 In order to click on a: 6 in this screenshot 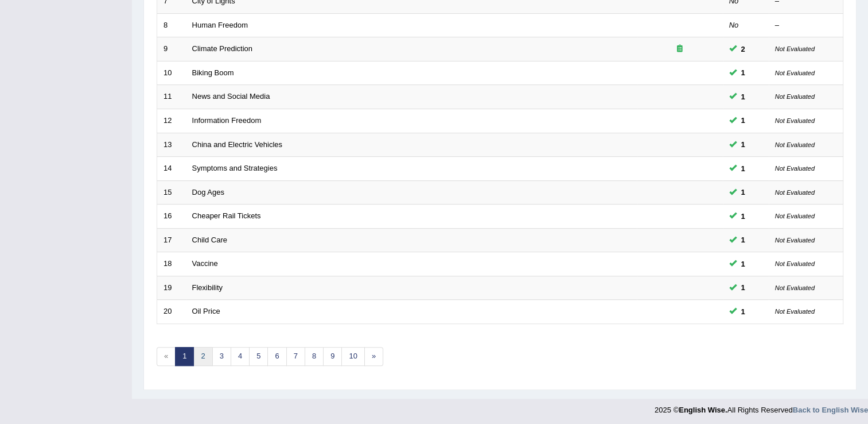, I will do `click(277, 356)`.